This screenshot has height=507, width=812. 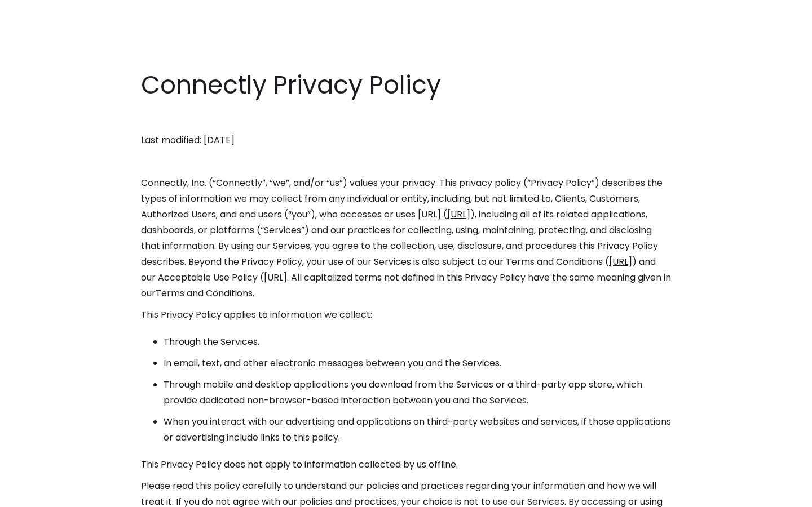 I want to click on p: This Privacy Policy does not apply to information collected by us offline., so click(x=406, y=465).